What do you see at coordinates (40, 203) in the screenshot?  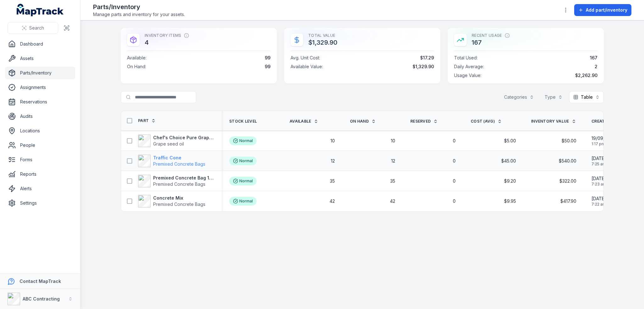 I see `a: Settings` at bounding box center [40, 203].